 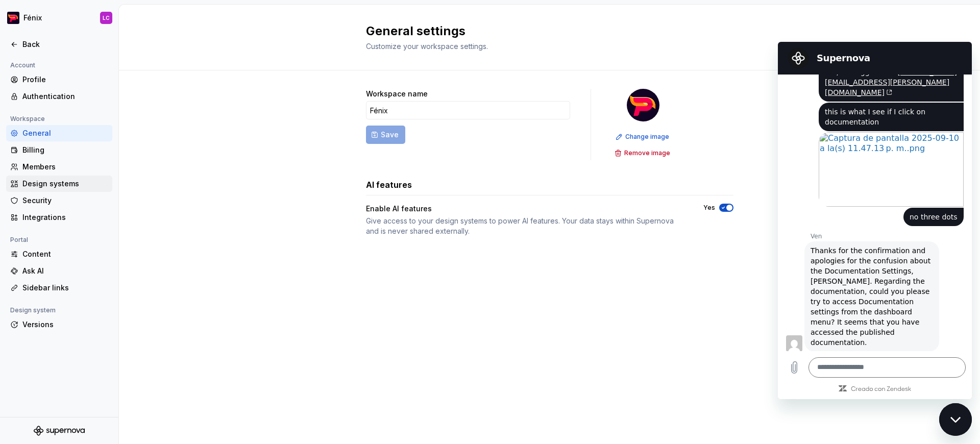 What do you see at coordinates (60, 134) in the screenshot?
I see `a: General` at bounding box center [60, 134].